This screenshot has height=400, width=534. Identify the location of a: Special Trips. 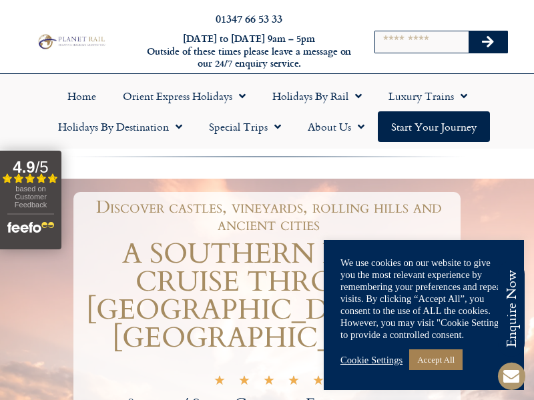
(245, 127).